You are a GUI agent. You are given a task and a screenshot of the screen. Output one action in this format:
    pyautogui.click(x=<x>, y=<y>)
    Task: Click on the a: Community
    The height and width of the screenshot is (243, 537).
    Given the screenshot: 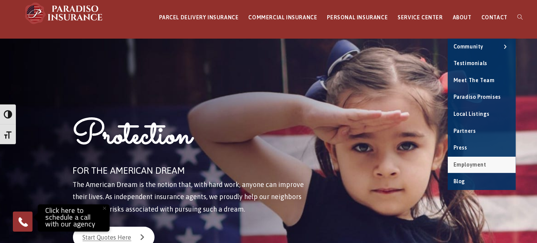 What is the action you would take?
    pyautogui.click(x=482, y=47)
    